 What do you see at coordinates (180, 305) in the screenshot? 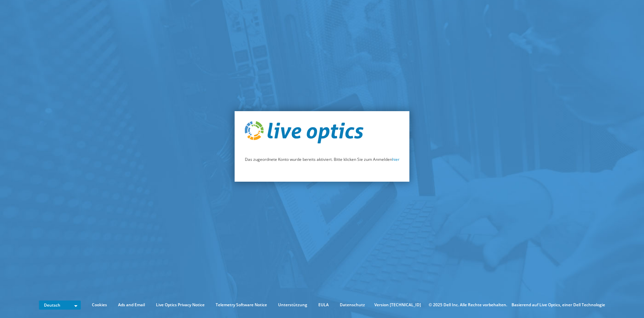
I see `a: Live Optics Privacy Notice` at bounding box center [180, 305].